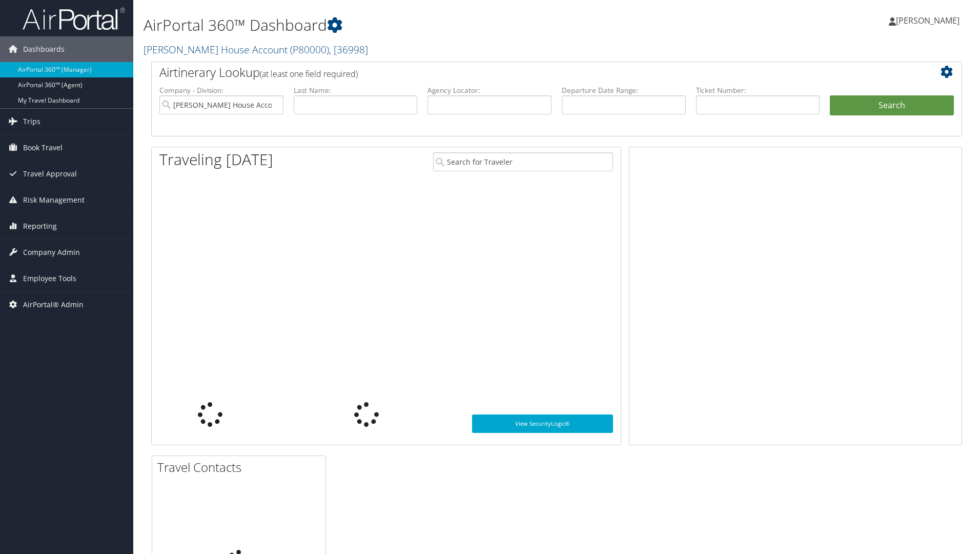 This screenshot has height=554, width=980. What do you see at coordinates (32, 121) in the screenshot?
I see `span: Trips` at bounding box center [32, 121].